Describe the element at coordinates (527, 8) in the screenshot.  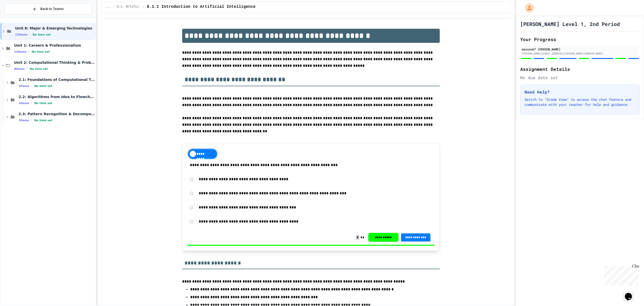
I see `div: My Account` at that location.